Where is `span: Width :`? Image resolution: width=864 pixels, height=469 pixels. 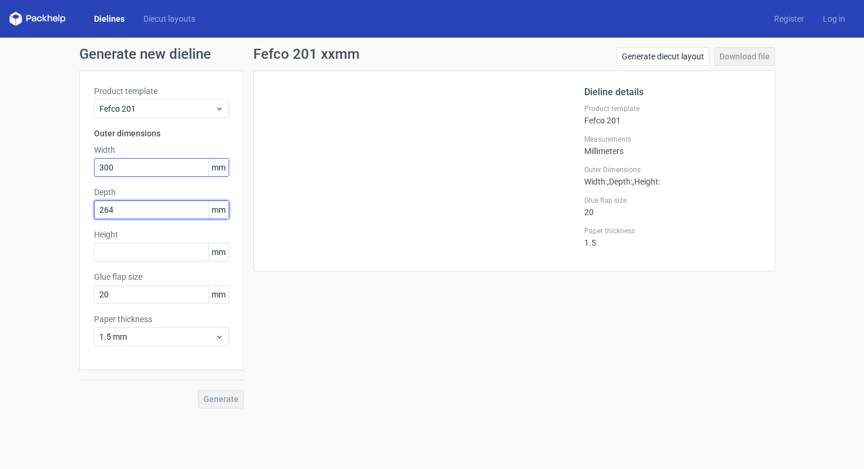
span: Width : is located at coordinates (596, 182).